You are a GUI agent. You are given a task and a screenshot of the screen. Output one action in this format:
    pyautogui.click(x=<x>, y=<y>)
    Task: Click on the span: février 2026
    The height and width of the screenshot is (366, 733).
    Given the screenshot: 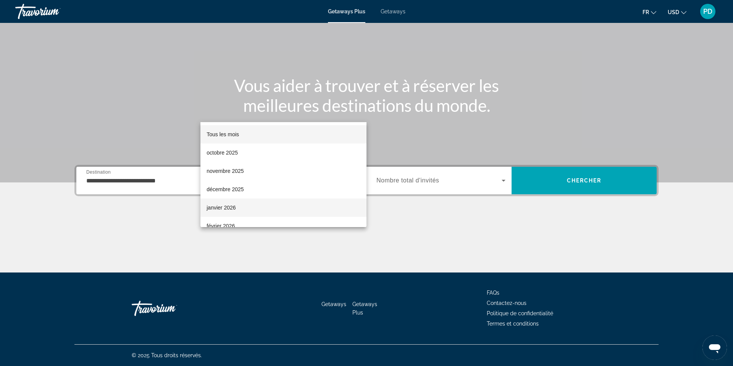 What is the action you would take?
    pyautogui.click(x=221, y=226)
    